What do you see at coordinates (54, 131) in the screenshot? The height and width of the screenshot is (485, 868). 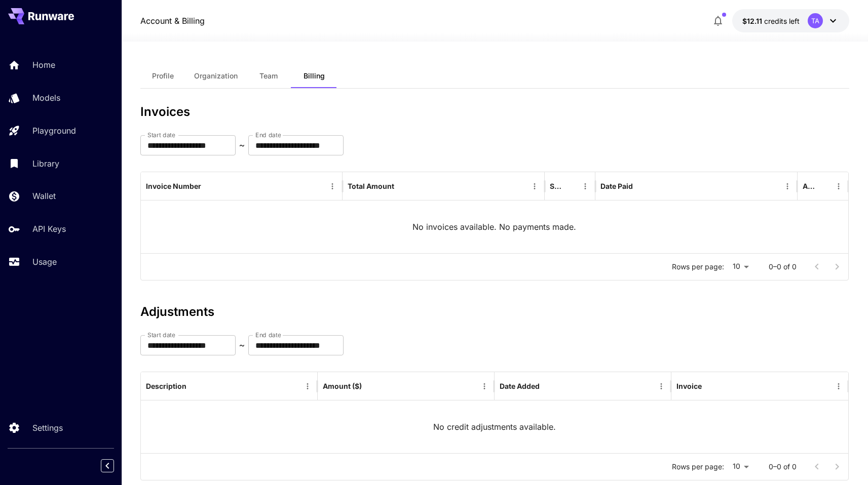 I see `p: Playground` at bounding box center [54, 131].